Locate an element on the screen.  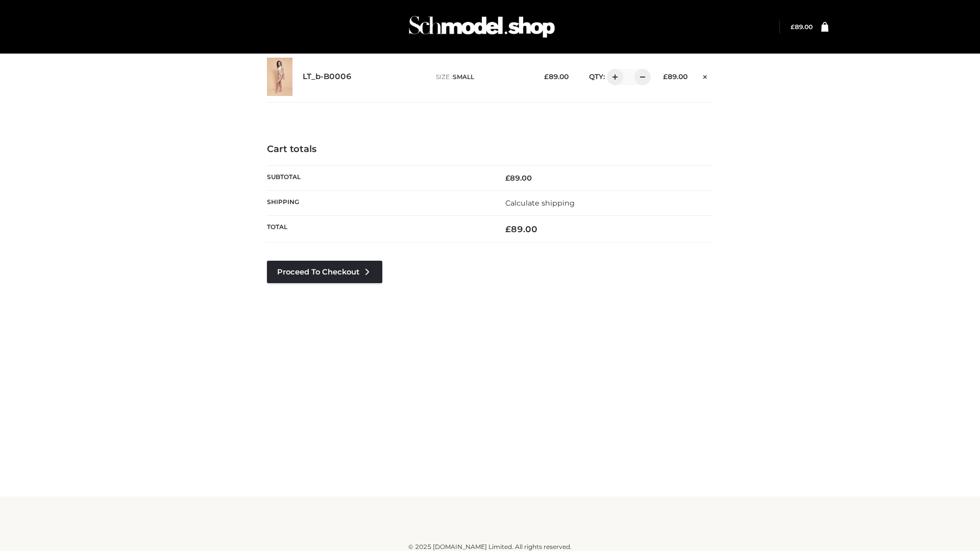
th: Total is located at coordinates (378, 229).